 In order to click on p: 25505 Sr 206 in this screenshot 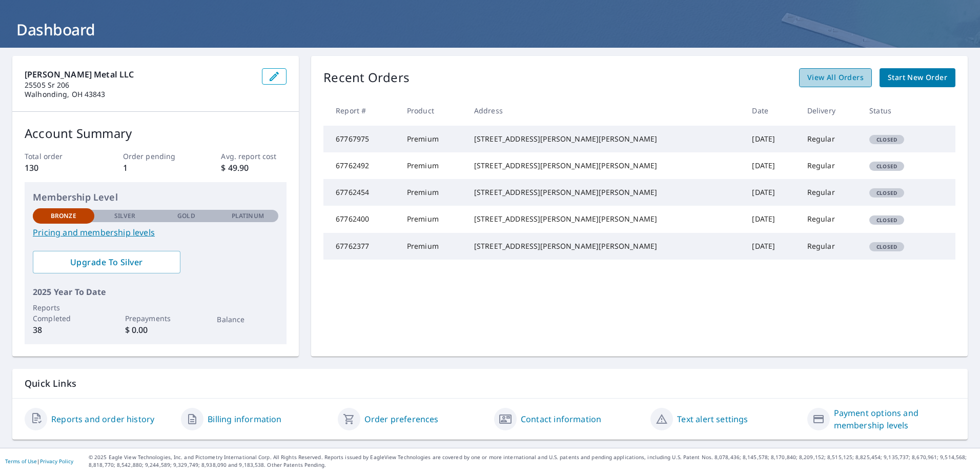, I will do `click(139, 85)`.